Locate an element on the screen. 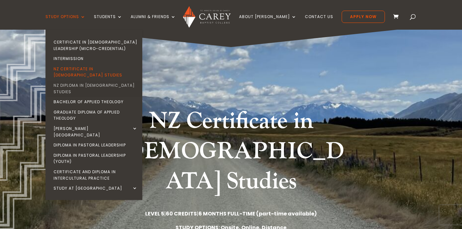  strong: 6 MONTHS FULL-TIME (part-time available) is located at coordinates (258, 214).